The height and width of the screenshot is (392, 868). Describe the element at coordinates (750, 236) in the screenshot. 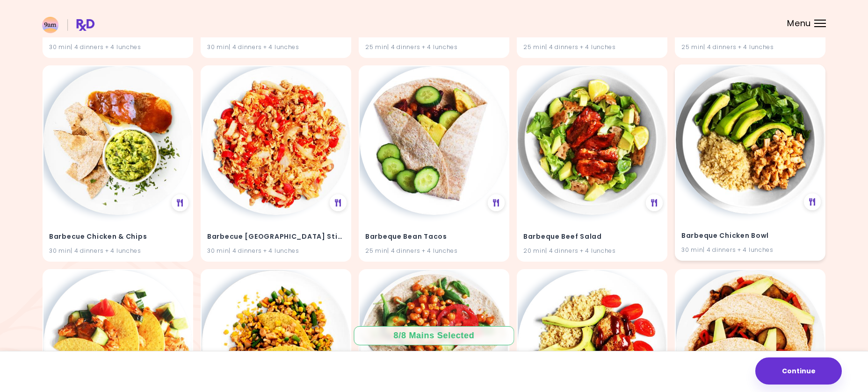

I see `h4: Barbeque Chicken Bowl` at that location.